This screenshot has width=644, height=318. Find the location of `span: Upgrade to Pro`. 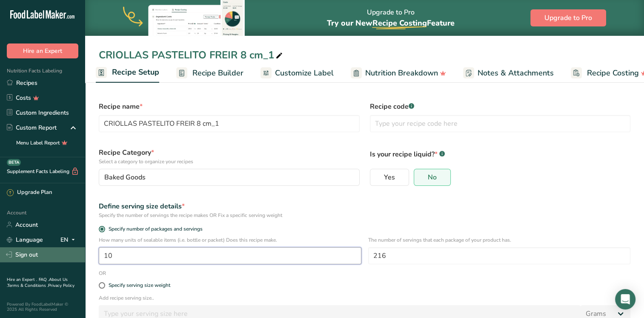

span: Upgrade to Pro is located at coordinates (568, 18).